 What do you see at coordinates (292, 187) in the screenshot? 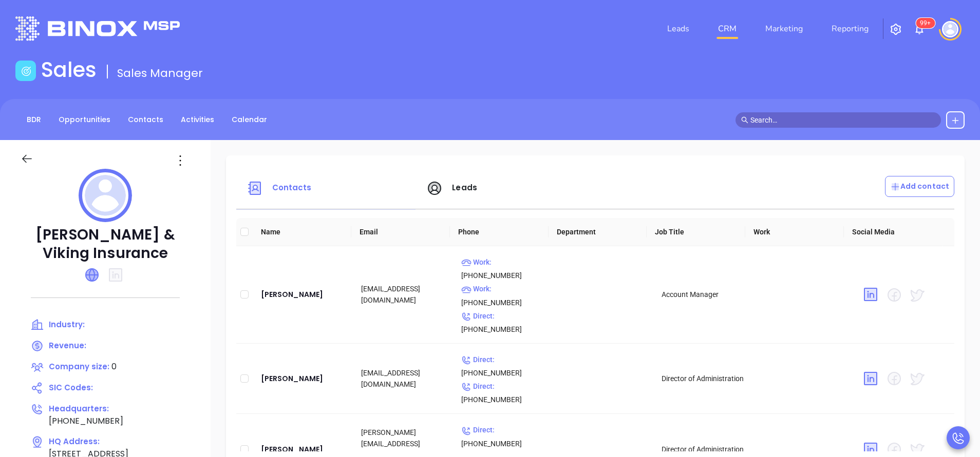
I see `span: Contacts` at bounding box center [292, 187].